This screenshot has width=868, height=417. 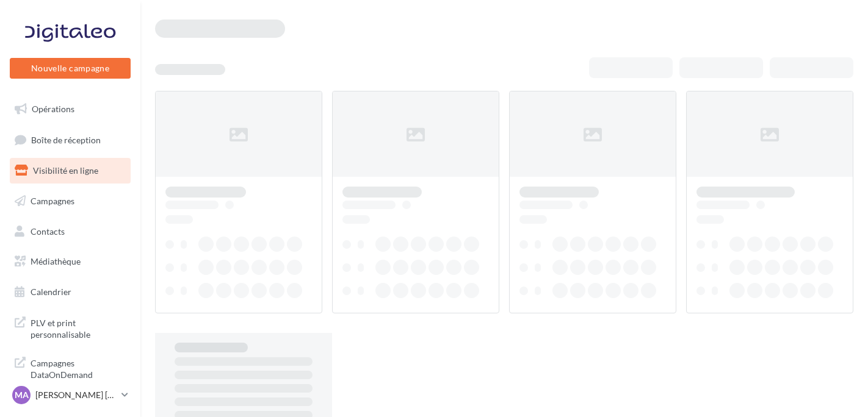 I want to click on a: PLV et print personnalisable, so click(x=70, y=327).